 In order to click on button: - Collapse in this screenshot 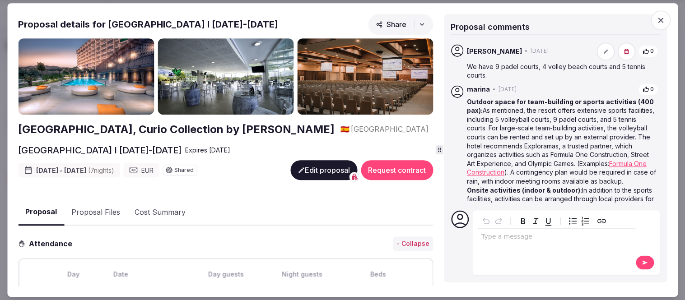, I will do `click(413, 244)`.